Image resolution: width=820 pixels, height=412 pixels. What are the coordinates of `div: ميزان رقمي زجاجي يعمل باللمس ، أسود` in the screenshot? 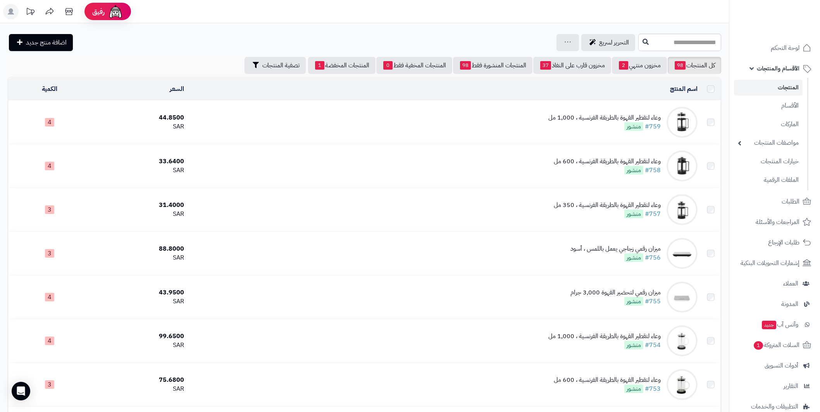 It's located at (615, 249).